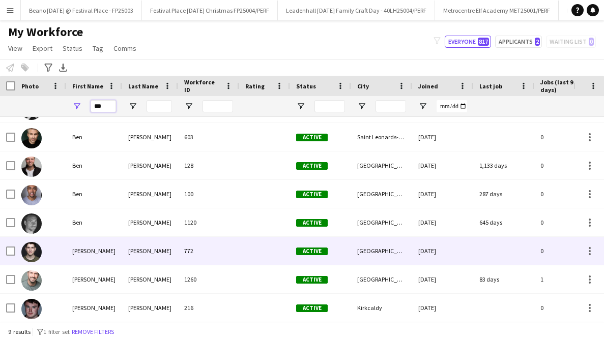 This screenshot has height=340, width=604. I want to click on img: Ben Wright, so click(32, 195).